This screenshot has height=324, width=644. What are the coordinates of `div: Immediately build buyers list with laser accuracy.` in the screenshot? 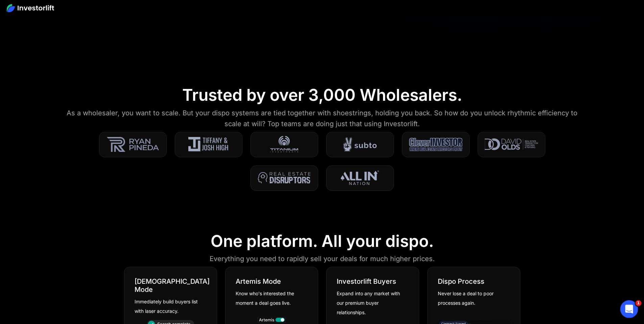 It's located at (168, 306).